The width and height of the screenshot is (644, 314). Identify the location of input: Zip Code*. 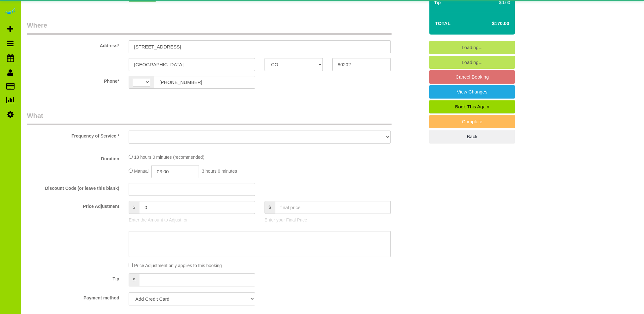
(362, 65).